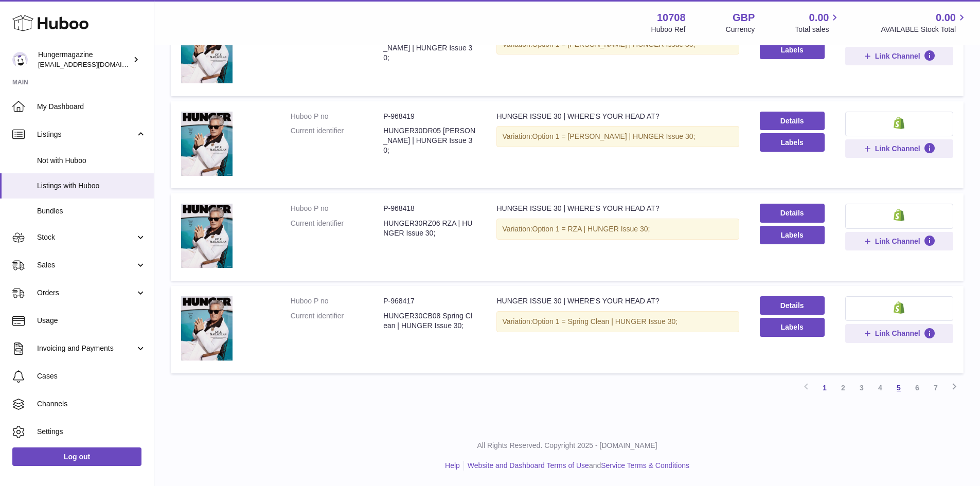  Describe the element at coordinates (76, 456) in the screenshot. I see `a: Log out` at that location.